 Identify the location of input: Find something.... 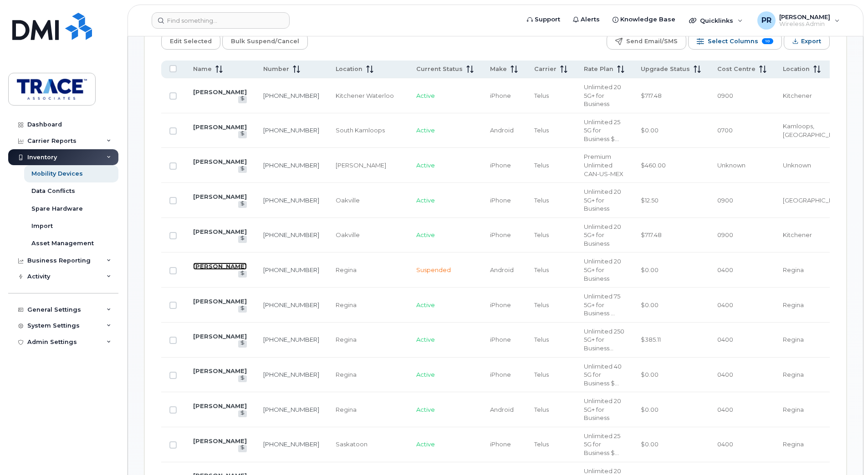
(221, 21).